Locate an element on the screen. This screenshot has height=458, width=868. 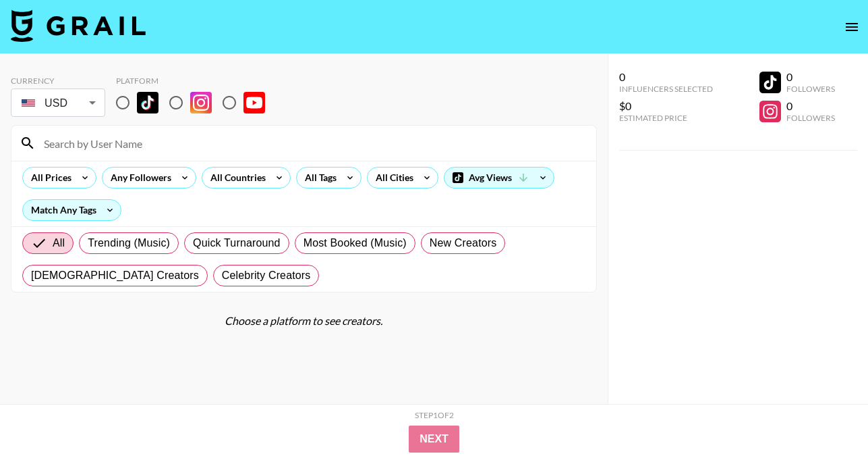
span: Celebrity Creators is located at coordinates (267, 276).